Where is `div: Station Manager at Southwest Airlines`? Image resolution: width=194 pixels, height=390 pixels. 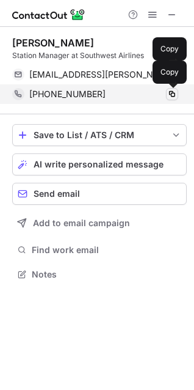
div: Station Manager at Southwest Airlines is located at coordinates (100, 56).